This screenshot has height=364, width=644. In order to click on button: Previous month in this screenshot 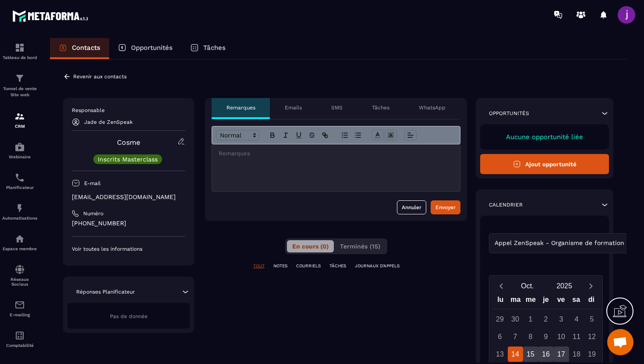, I will do `click(501, 286)`.